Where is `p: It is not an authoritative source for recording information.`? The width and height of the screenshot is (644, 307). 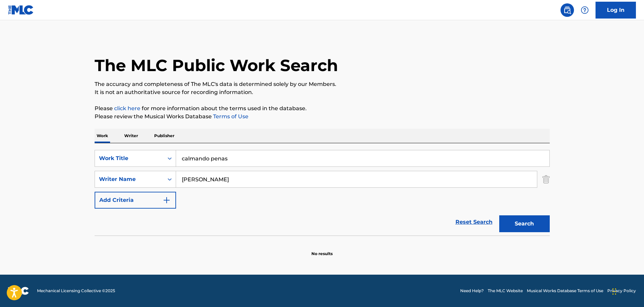 p: It is not an authoritative source for recording information. is located at coordinates (322, 92).